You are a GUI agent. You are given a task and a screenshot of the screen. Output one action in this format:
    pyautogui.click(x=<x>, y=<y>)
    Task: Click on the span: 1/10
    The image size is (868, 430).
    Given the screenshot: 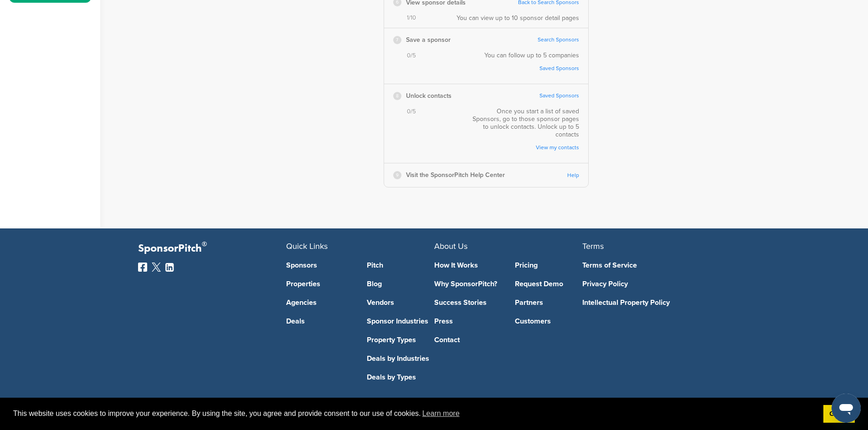 What is the action you would take?
    pyautogui.click(x=411, y=18)
    